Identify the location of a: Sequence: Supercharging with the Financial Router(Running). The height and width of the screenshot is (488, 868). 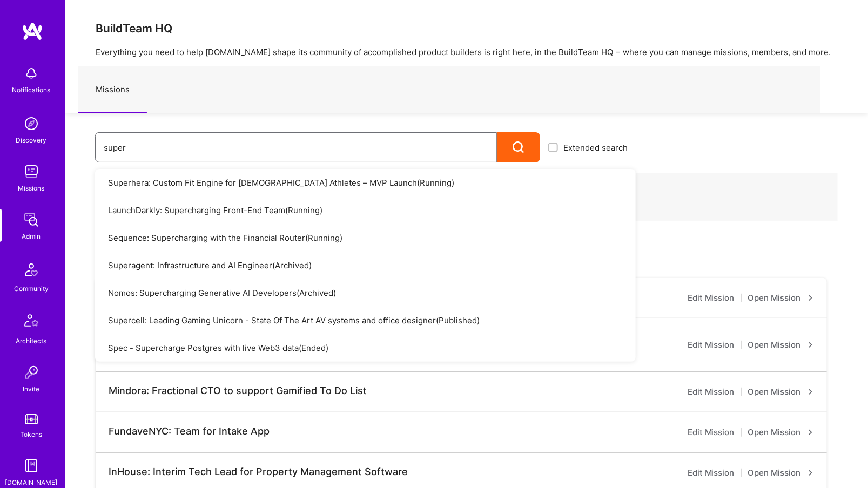
(365, 237).